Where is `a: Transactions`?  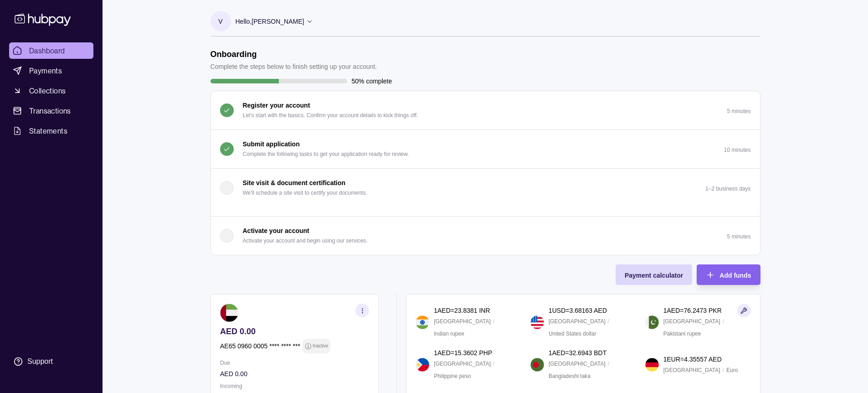
a: Transactions is located at coordinates (51, 111).